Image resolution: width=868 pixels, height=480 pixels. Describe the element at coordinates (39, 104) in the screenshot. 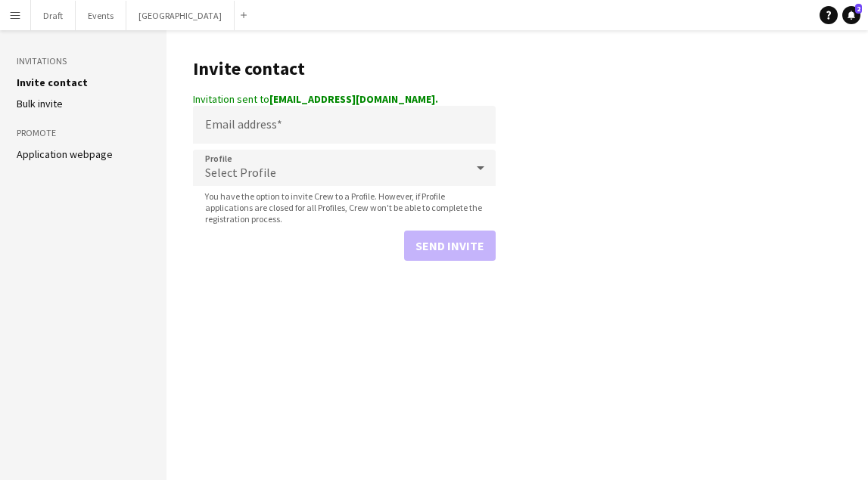

I see `a: Bulk invite` at that location.